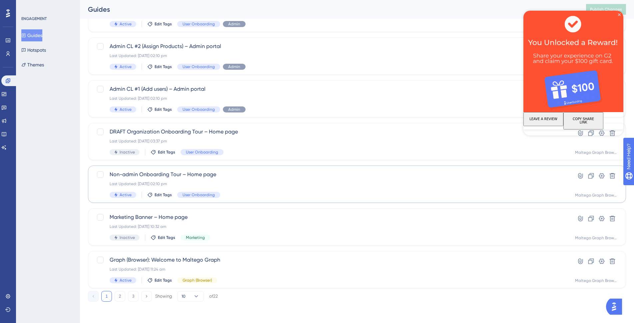 This screenshot has width=634, height=323. I want to click on span: Graph (Browser): Welcome to Maltego Graph, so click(330, 260).